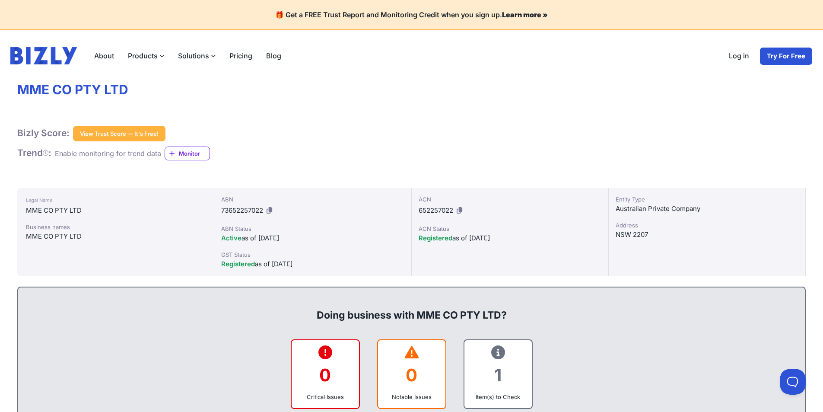 Image resolution: width=823 pixels, height=412 pixels. What do you see at coordinates (411, 308) in the screenshot?
I see `div: Doing business with MME CO PTY LTD?` at bounding box center [411, 308].